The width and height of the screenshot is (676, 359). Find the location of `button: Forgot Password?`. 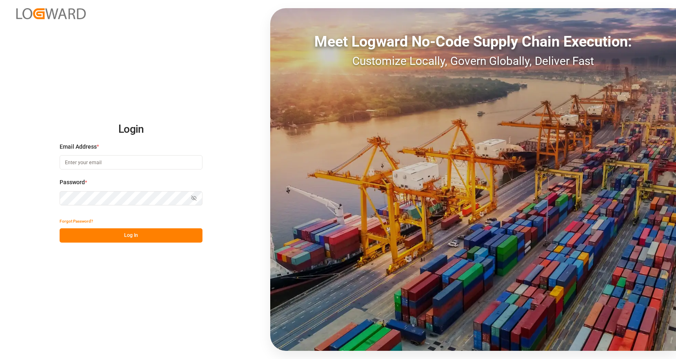

button: Forgot Password? is located at coordinates (76, 221).